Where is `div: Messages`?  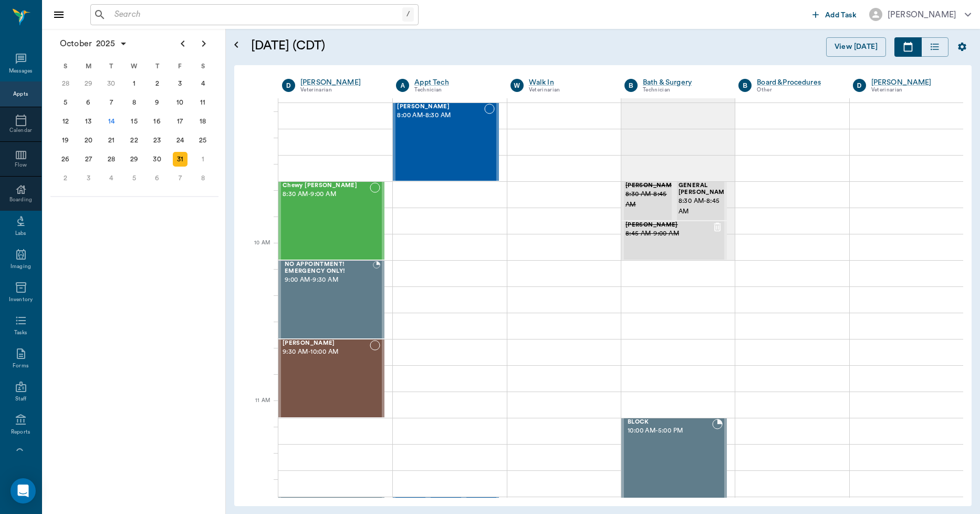
div: Messages is located at coordinates (21, 71).